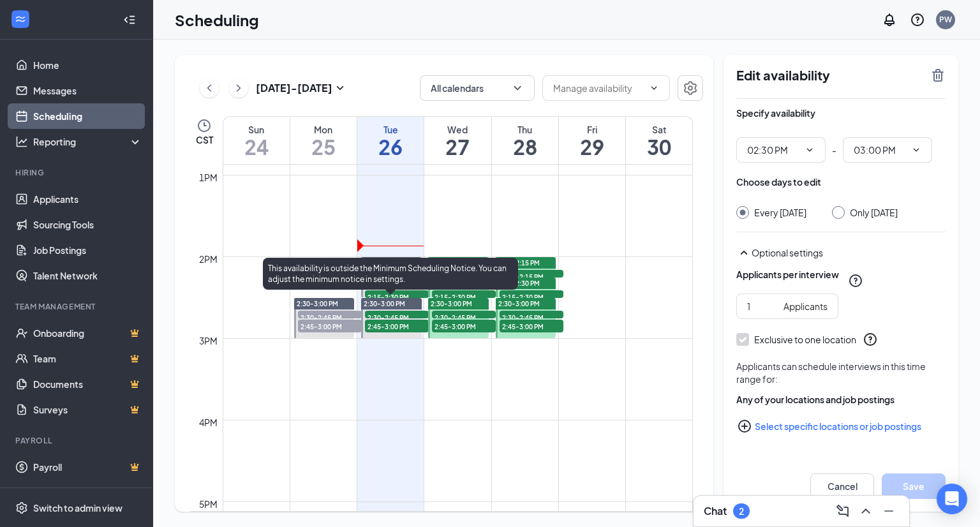 The height and width of the screenshot is (527, 980). I want to click on div: Sun, so click(257, 130).